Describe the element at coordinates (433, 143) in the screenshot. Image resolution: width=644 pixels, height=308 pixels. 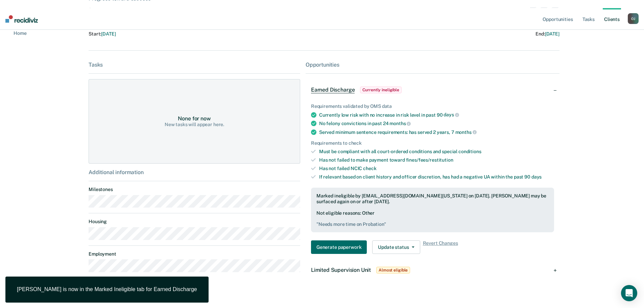
I see `div: Requirements to check` at that location.